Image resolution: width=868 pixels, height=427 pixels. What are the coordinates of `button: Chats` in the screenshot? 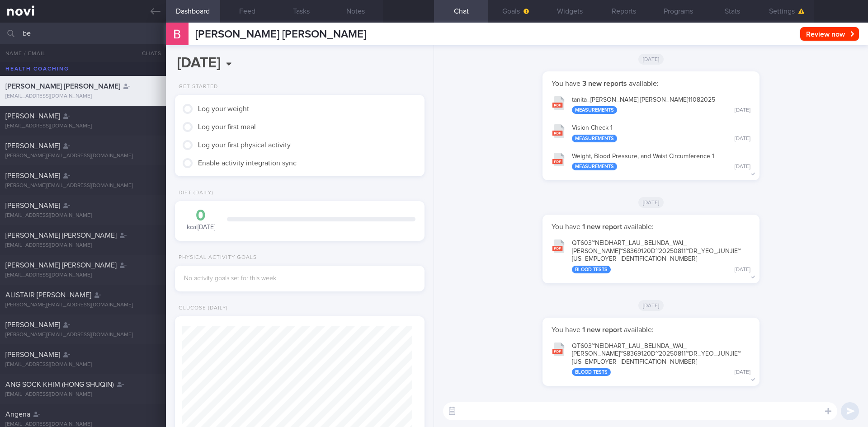 It's located at (148, 53).